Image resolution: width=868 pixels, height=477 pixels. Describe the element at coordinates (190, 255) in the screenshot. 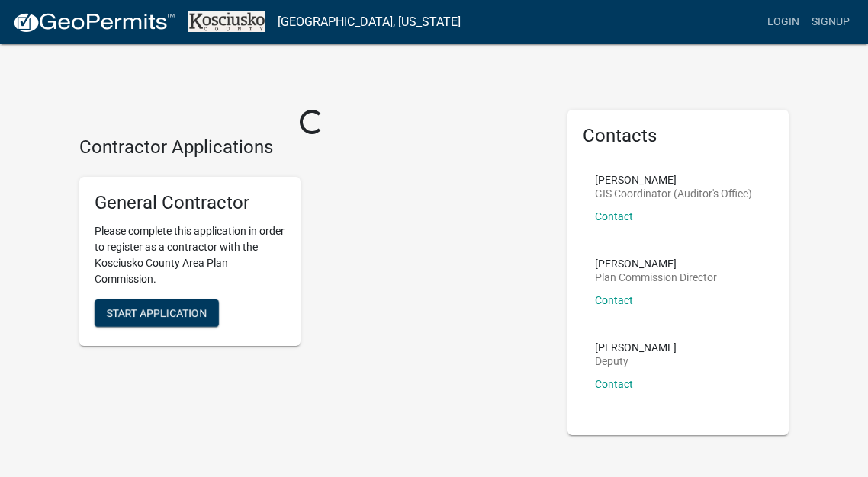

I see `p: Please complete this application in order to register as a contractor with the Kosciusko County A...` at that location.